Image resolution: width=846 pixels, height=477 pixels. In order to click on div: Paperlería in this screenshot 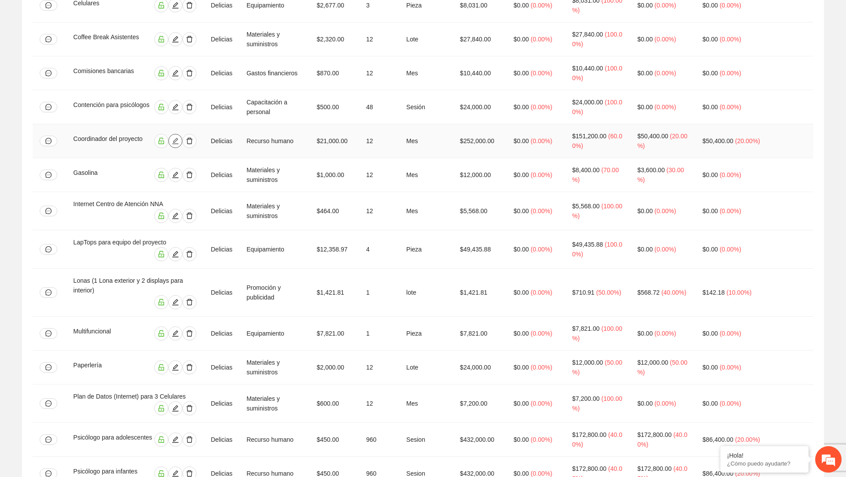, I will do `click(100, 367)`.